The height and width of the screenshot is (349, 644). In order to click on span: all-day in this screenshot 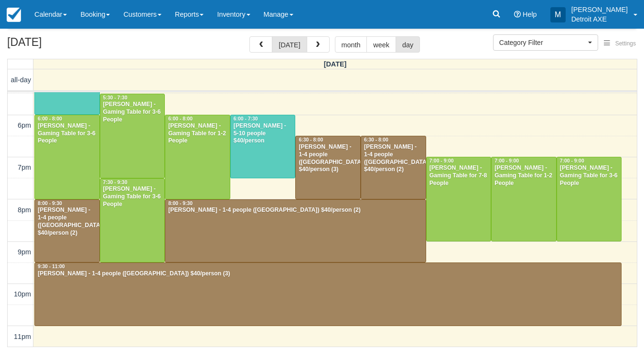, I will do `click(21, 80)`.